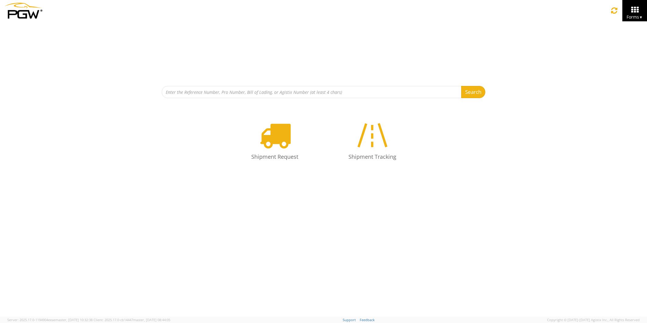 The height and width of the screenshot is (323, 647). Describe the element at coordinates (23, 11) in the screenshot. I see `img: pgw-form-logo-1aaa8060b1cc70fad034.png` at that location.